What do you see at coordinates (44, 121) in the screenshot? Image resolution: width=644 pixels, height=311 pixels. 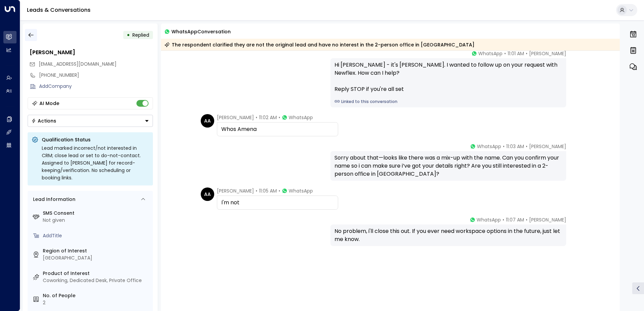 I see `div: Actions` at bounding box center [44, 121].